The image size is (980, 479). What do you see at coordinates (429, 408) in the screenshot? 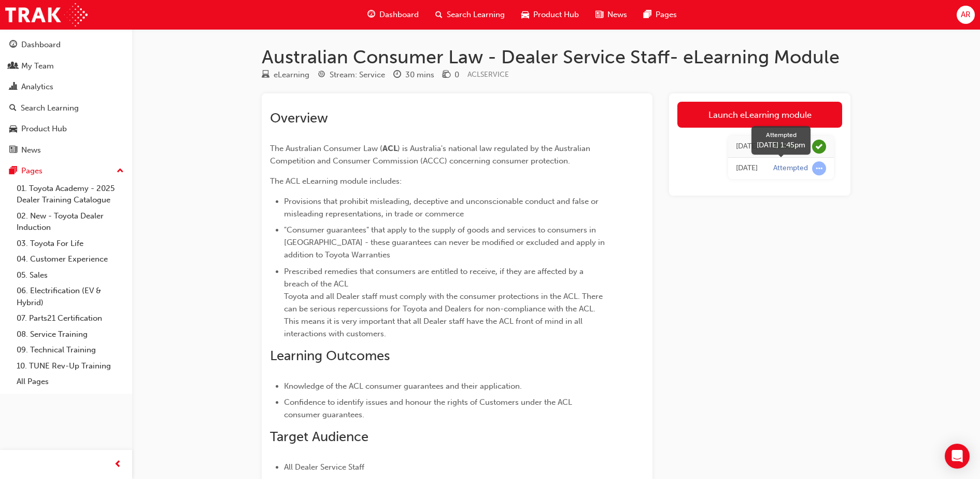
I see `span: Confidence to identify issues and honour the rights of Customers under the ACL consumer guarantees.` at bounding box center [429, 408].